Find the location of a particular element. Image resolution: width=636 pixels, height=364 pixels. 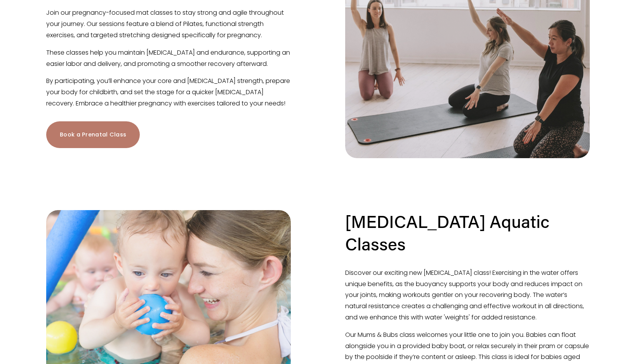

p: Join our pregnancy-focused mat classes to stay strong and agile throughout your journey. Our sess... is located at coordinates (168, 24).